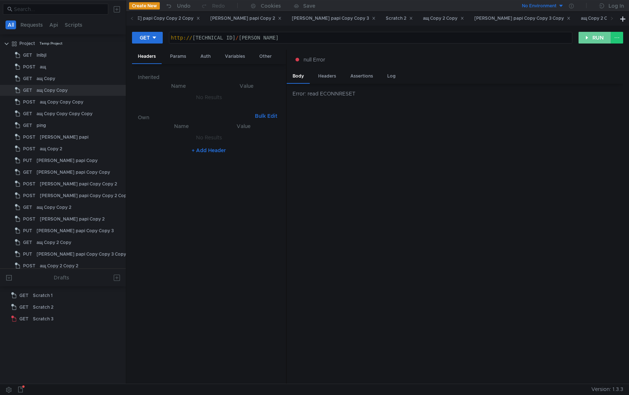  Describe the element at coordinates (43, 67) in the screenshot. I see `div: ащ` at that location.